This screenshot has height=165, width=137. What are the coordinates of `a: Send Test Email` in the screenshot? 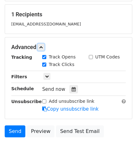 It's located at (80, 131).